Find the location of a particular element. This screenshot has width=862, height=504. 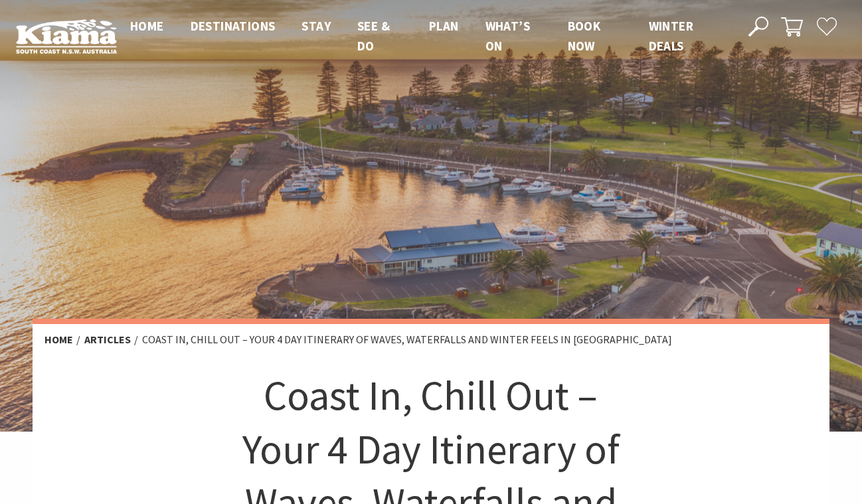

span: Destinations is located at coordinates (233, 26).